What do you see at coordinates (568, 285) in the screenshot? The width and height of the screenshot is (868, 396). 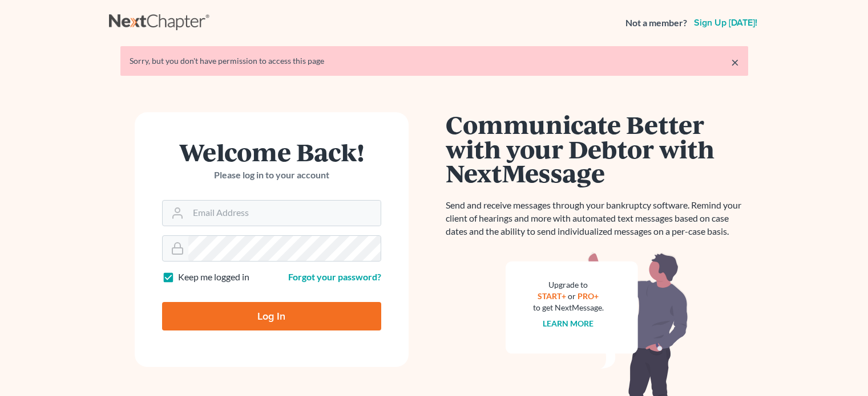 I see `div: Upgrade to` at bounding box center [568, 285].